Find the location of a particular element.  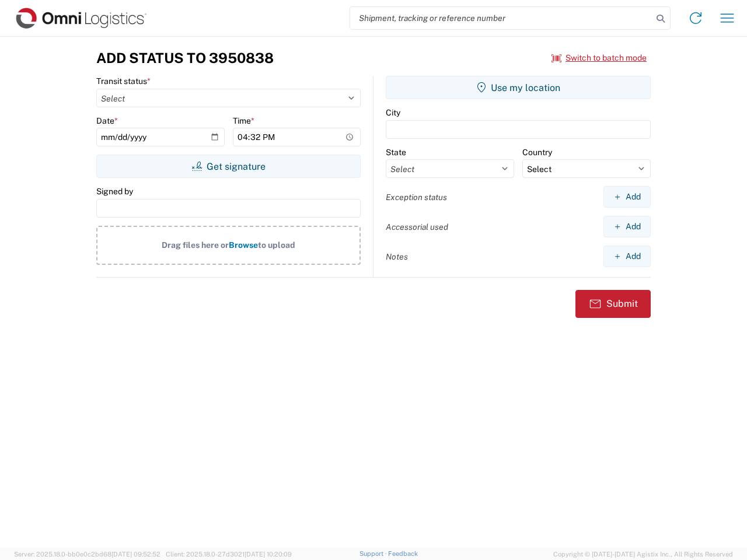

a: Feedback is located at coordinates (402, 554).